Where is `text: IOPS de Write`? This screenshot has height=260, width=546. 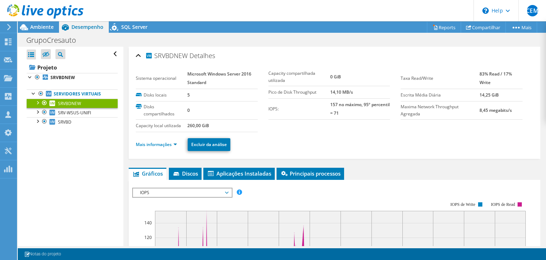
text: IOPS de Write is located at coordinates (463, 204).